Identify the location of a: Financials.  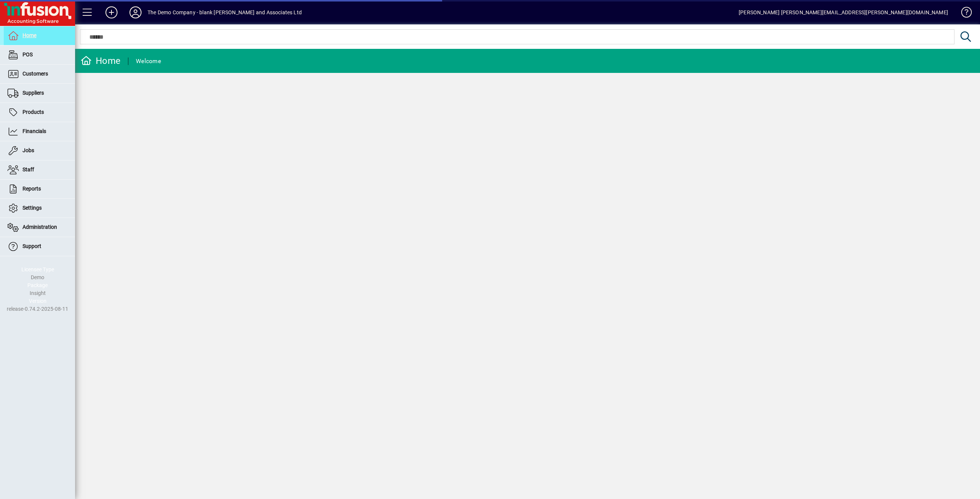
(39, 131).